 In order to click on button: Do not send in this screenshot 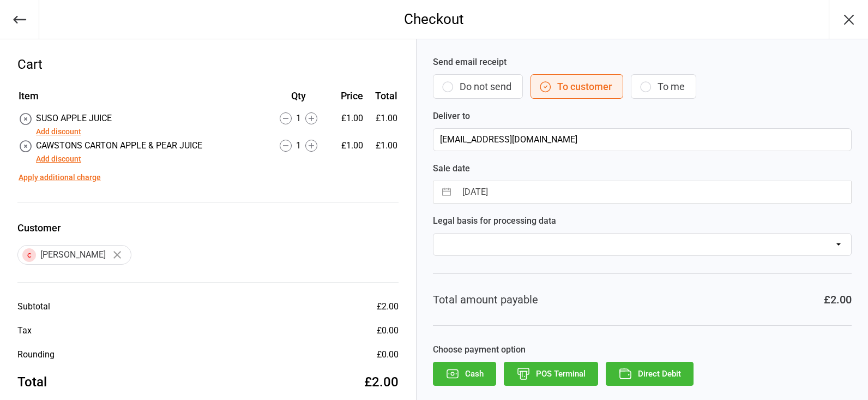, I will do `click(478, 86)`.